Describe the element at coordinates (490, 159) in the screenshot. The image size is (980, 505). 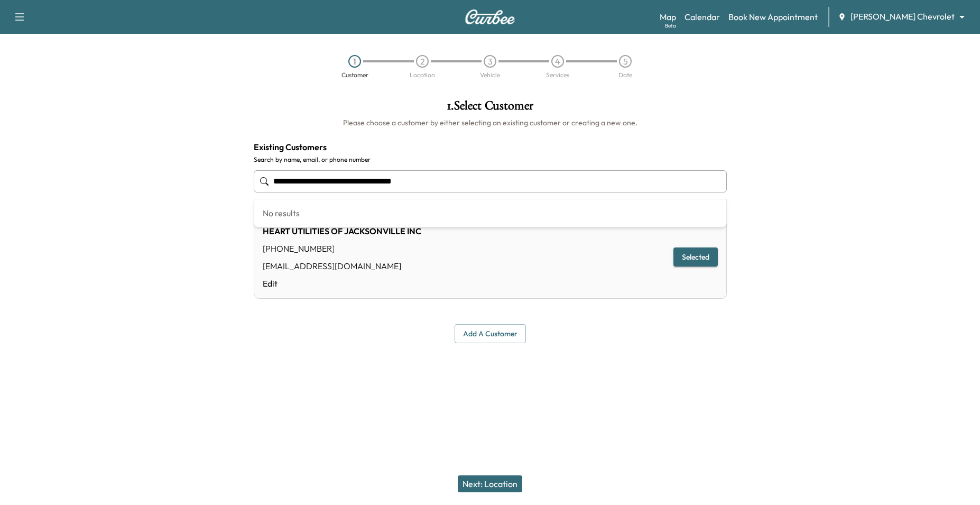
I see `label: Search by name, email, or phone number` at that location.